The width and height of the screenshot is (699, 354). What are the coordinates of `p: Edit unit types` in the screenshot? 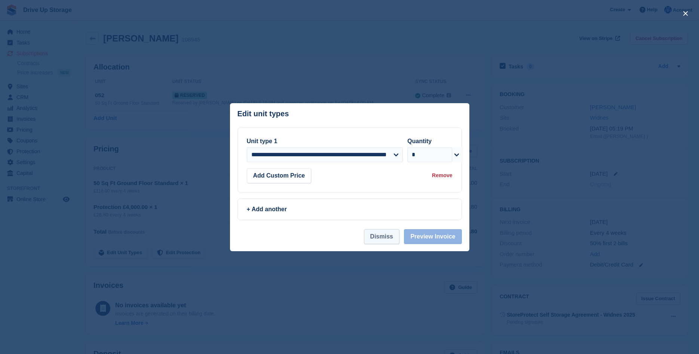 It's located at (263, 114).